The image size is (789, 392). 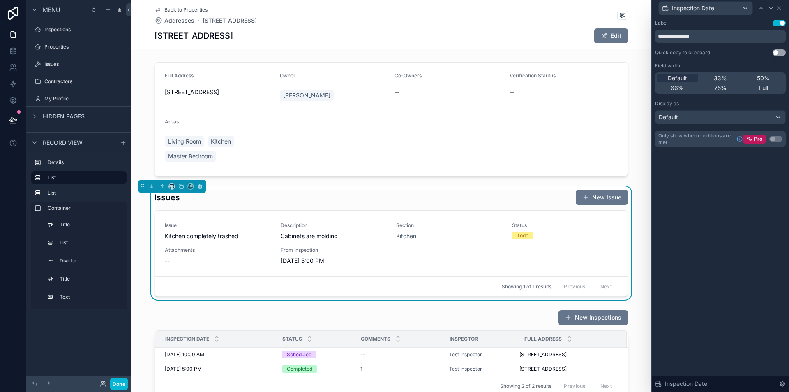 What do you see at coordinates (763, 78) in the screenshot?
I see `span: 50%` at bounding box center [763, 78].